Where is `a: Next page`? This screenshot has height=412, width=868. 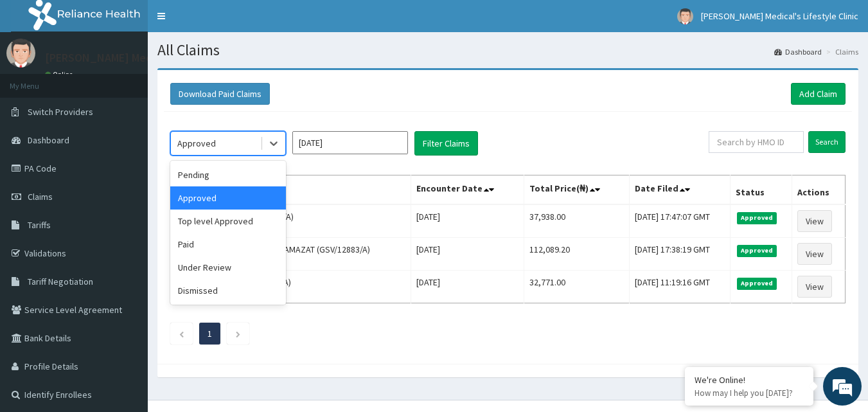
a: Next page is located at coordinates (238, 334).